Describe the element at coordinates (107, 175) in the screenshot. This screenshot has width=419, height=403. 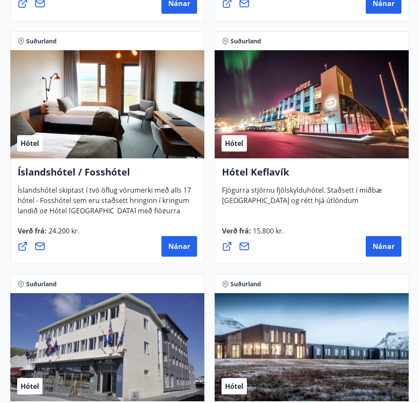
I see `h4: Íslandshótel / Fosshótel` at that location.